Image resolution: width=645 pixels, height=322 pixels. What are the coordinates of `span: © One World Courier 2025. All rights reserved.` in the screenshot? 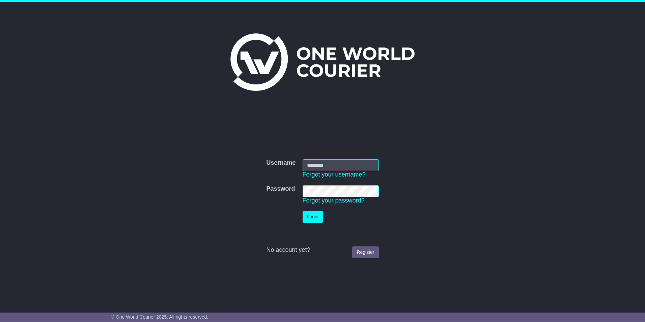 It's located at (159, 317).